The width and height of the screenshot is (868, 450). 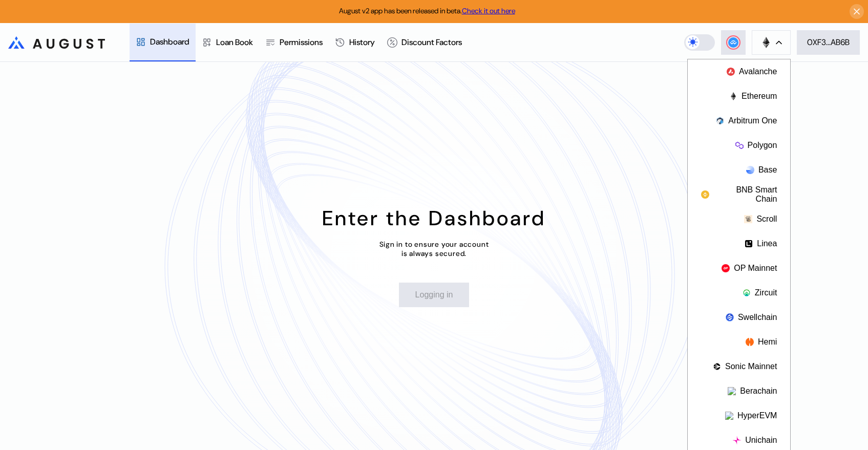 What do you see at coordinates (739, 367) in the screenshot?
I see `button: Sonic Mainnet` at bounding box center [739, 367].